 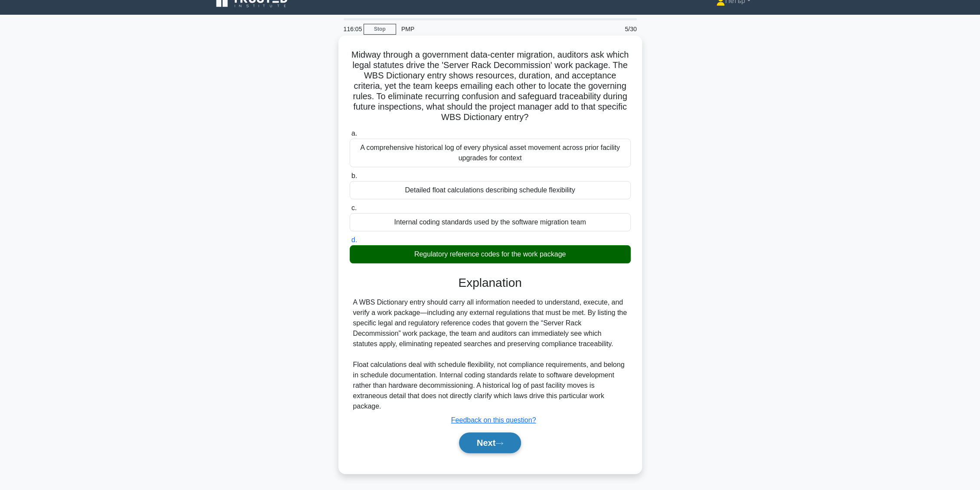 What do you see at coordinates (490, 254) in the screenshot?
I see `div: Regulatory reference codes for the work package` at bounding box center [490, 254].